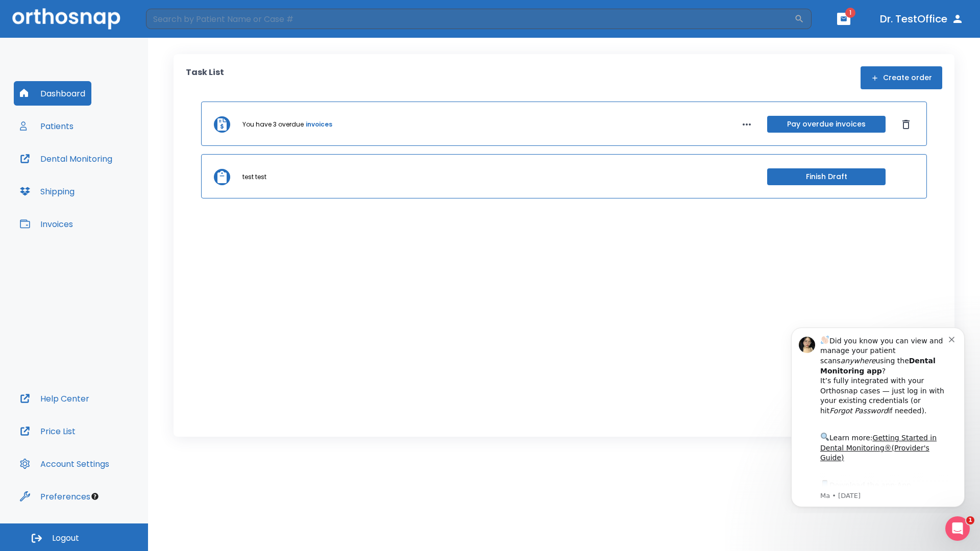 The height and width of the screenshot is (551, 980). What do you see at coordinates (103, 99) in the screenshot?
I see `div: message notification from Ma, 4w ago. 👋🏻 Did you know you can view and manage your patient scans ...` at bounding box center [103, 99].